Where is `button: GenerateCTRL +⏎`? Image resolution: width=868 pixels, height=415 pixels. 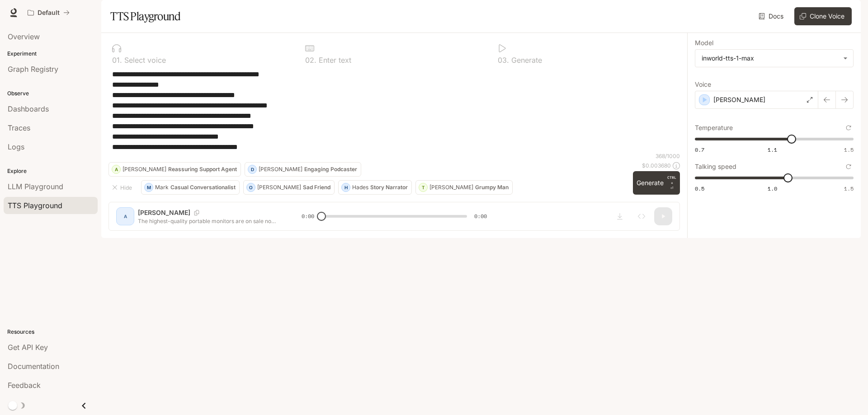 button: GenerateCTRL +⏎ is located at coordinates (656, 183).